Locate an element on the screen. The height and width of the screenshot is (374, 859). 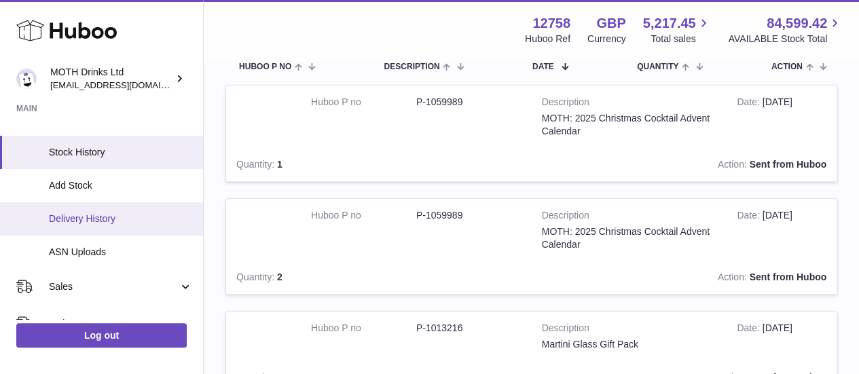
div: Currency is located at coordinates (606, 39).